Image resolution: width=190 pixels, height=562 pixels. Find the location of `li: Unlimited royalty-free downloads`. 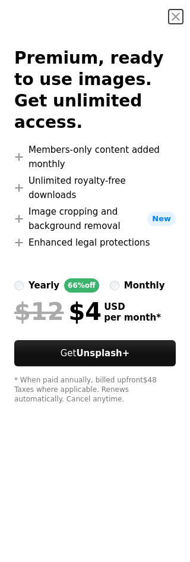

li: Unlimited royalty-free downloads is located at coordinates (95, 188).